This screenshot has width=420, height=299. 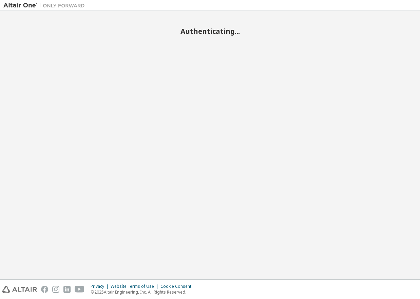 I want to click on p: © 2025 Altair Engineering, Inc. All Rights Reserved., so click(x=143, y=292).